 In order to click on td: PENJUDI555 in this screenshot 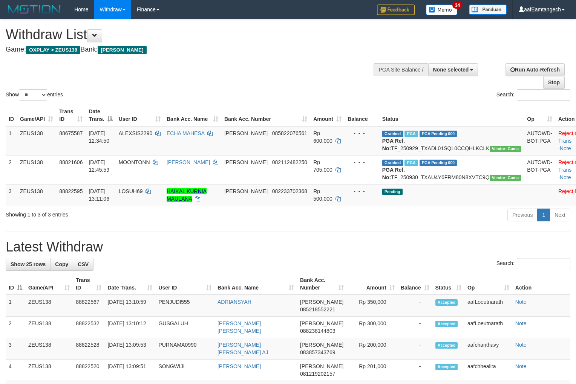, I will do `click(185, 306)`.